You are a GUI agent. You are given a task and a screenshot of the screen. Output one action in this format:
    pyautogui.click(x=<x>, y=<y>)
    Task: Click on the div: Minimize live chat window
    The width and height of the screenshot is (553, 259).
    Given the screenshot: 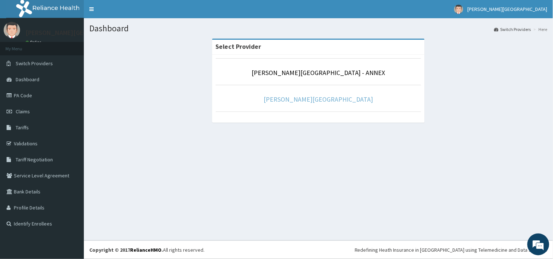 What is the action you would take?
    pyautogui.click(x=128, y=12)
    